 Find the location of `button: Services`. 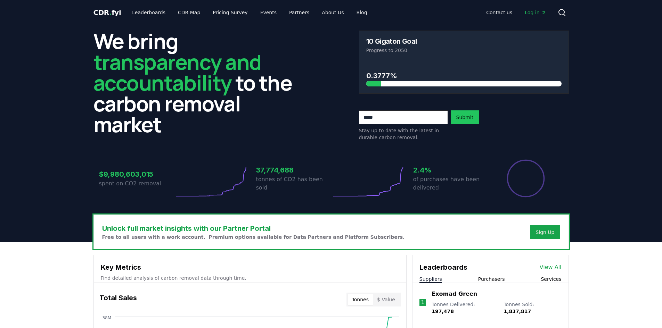

button: Services is located at coordinates (551, 279).